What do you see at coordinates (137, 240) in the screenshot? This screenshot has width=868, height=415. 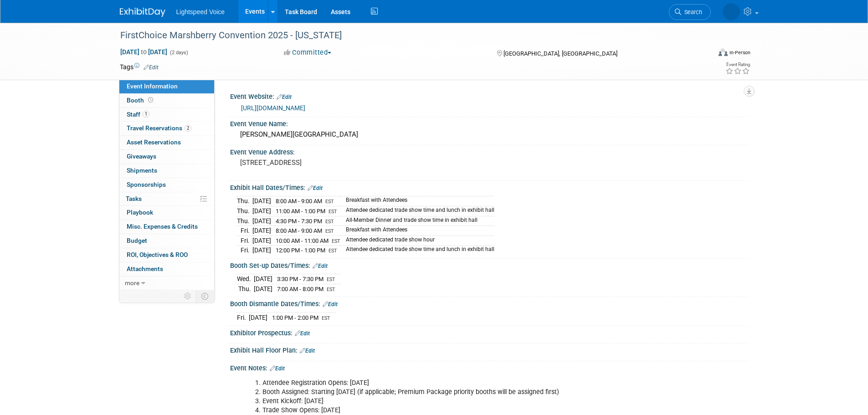 I see `span: Budget` at bounding box center [137, 240].